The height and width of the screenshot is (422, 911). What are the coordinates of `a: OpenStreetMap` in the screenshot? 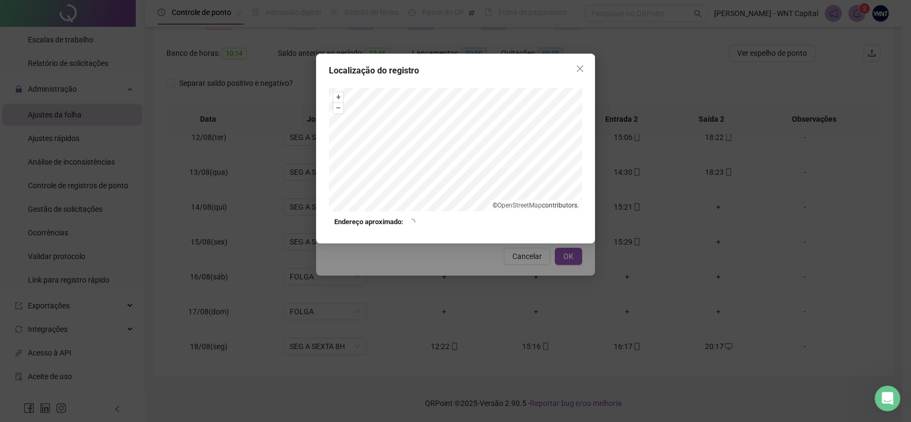 It's located at (519, 205).